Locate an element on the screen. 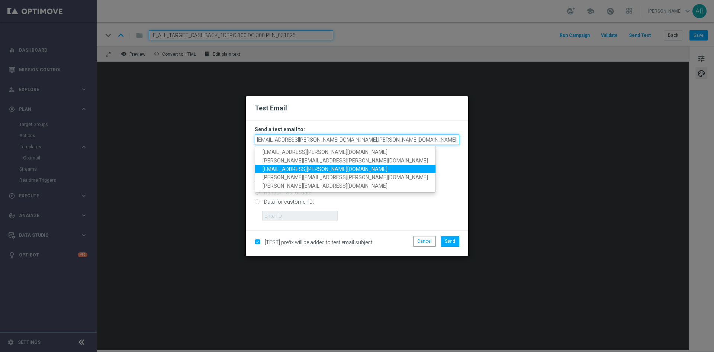 The height and width of the screenshot is (352, 714). h2: Test Email is located at coordinates (357, 108).